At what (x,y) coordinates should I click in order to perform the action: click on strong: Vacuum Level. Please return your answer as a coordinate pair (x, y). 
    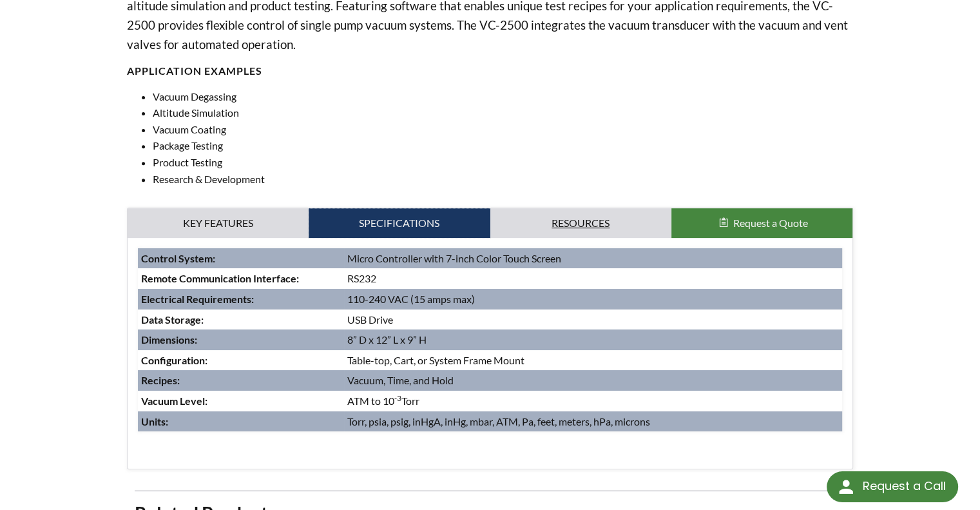
    Looking at the image, I should click on (172, 401).